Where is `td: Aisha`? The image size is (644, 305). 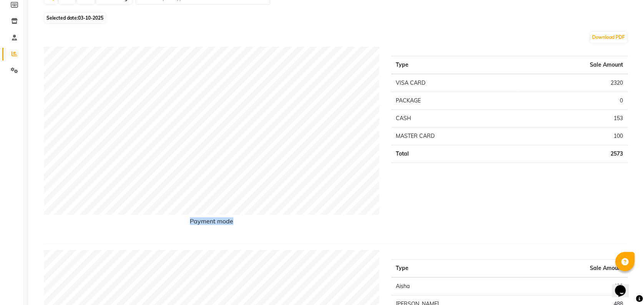
td: Aisha is located at coordinates (456, 286).